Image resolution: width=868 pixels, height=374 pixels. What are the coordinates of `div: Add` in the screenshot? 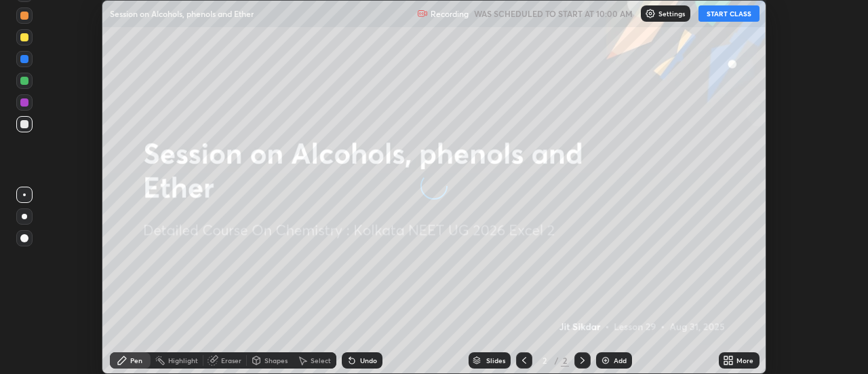 It's located at (620, 360).